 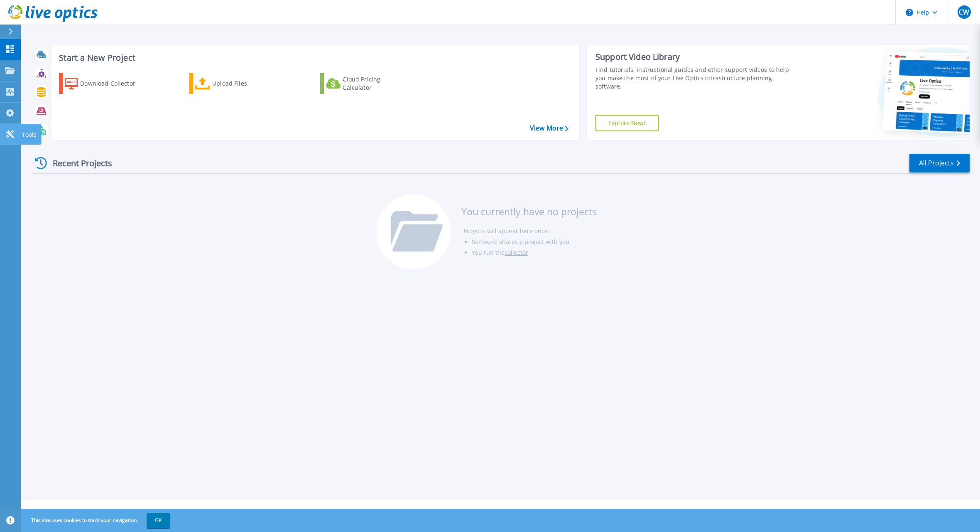 I want to click on a: View More, so click(x=549, y=128).